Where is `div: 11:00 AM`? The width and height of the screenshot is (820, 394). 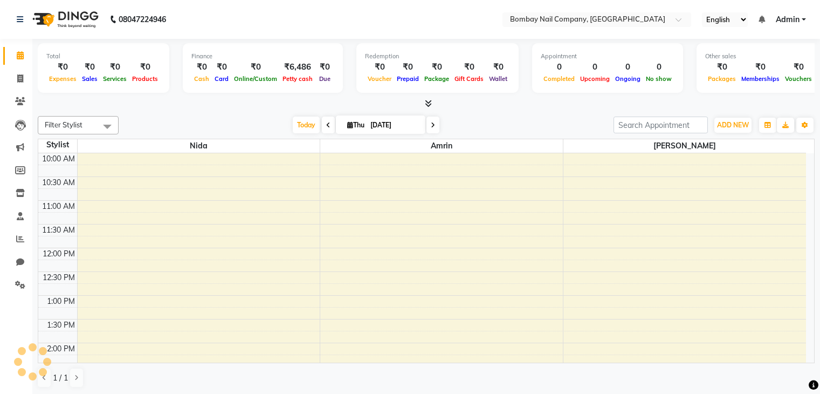
div: 11:00 AM is located at coordinates (58, 206).